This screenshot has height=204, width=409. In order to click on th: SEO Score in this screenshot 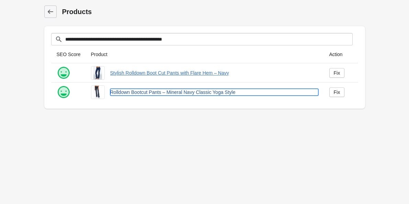, I will do `click(68, 54)`.